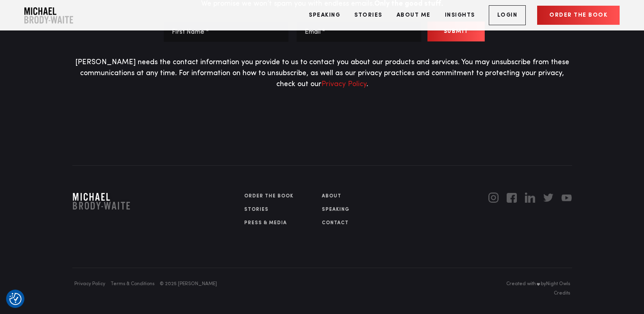 This screenshot has height=314, width=644. Describe the element at coordinates (226, 31) in the screenshot. I see `input: Name` at that location.